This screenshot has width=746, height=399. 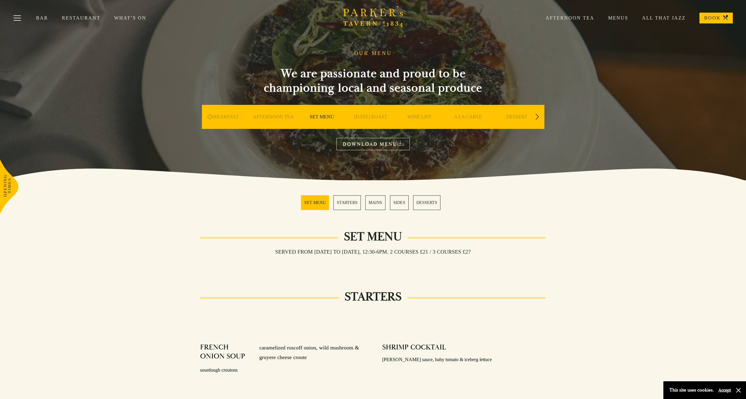 I want to click on a: 4 / 5, so click(x=399, y=203).